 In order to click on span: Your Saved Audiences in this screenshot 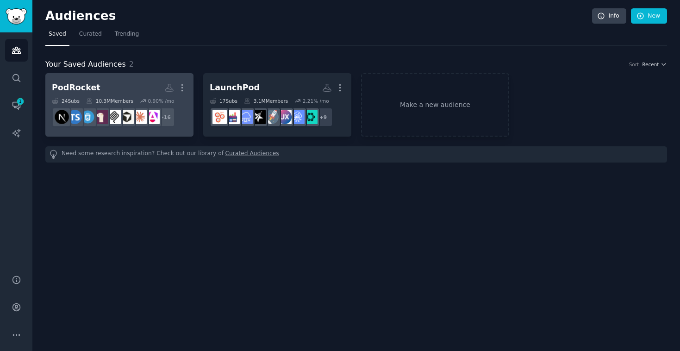, I will do `click(86, 64)`.